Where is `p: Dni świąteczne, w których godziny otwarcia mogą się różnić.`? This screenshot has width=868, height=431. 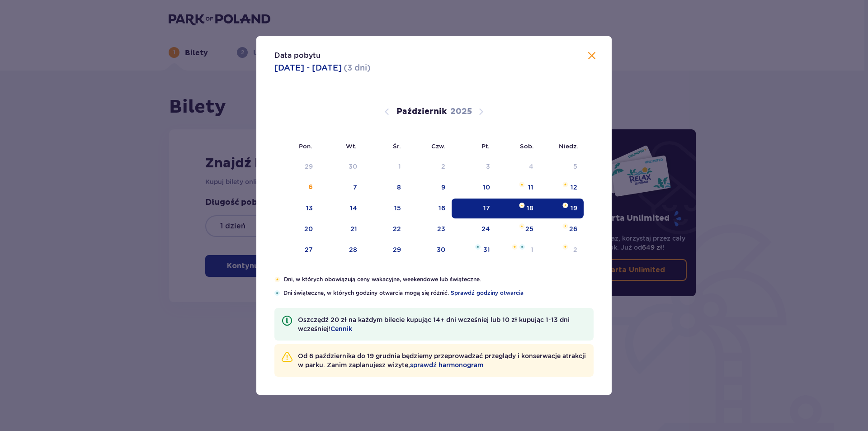 p: Dni świąteczne, w których godziny otwarcia mogą się różnić. is located at coordinates (438, 293).